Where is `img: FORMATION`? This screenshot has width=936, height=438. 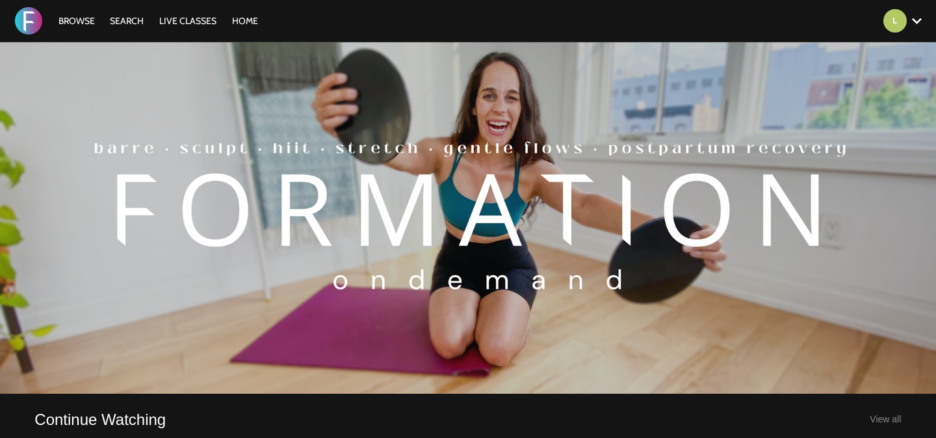
img: FORMATION is located at coordinates (29, 21).